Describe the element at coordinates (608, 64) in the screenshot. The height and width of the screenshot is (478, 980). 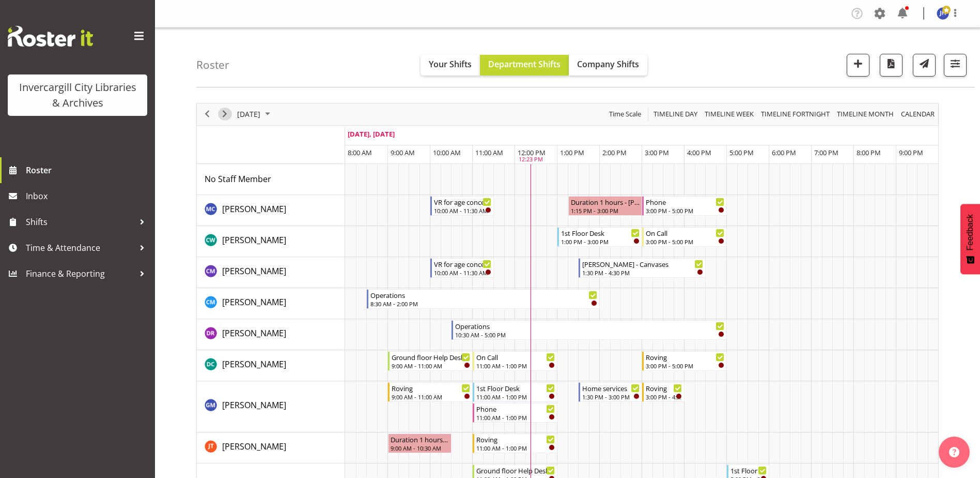
I see `span: Company Shifts` at that location.